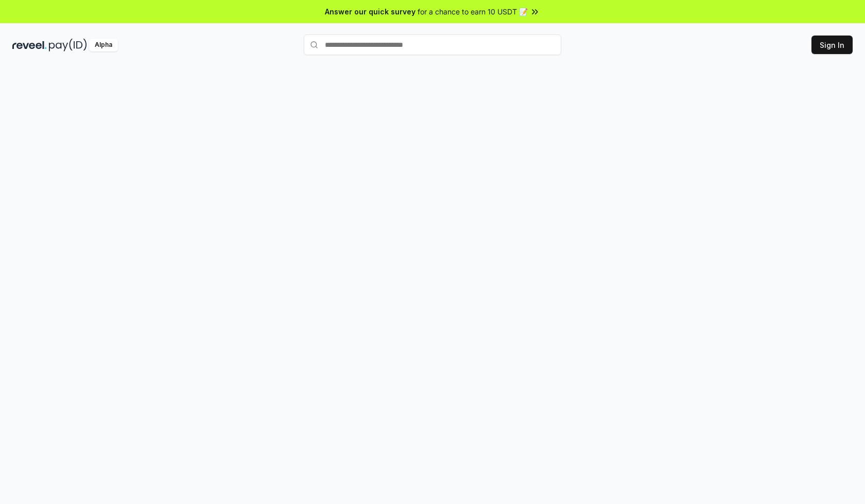 The height and width of the screenshot is (504, 865). I want to click on span: for a chance to earn 10 USDT 📝, so click(473, 11).